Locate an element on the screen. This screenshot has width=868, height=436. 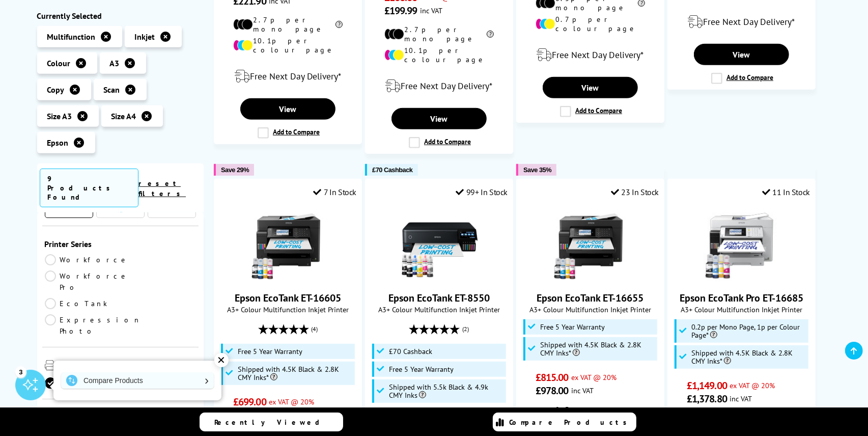
span: Copy is located at coordinates (56, 89).